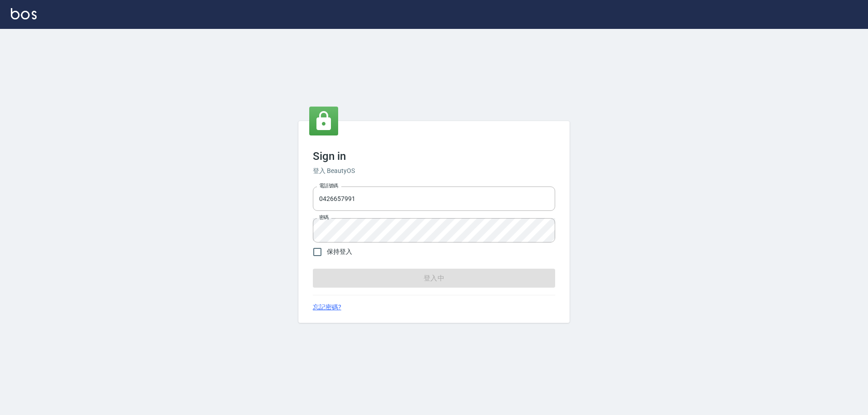 Image resolution: width=868 pixels, height=415 pixels. Describe the element at coordinates (339, 252) in the screenshot. I see `span: 保持登入` at that location.